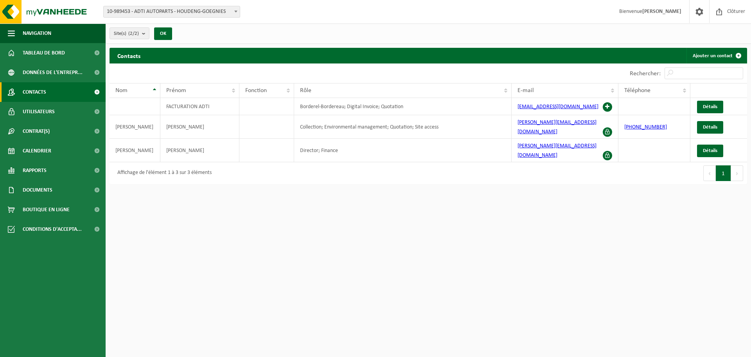 This screenshot has width=751, height=357. Describe the element at coordinates (737, 173) in the screenshot. I see `button: Next` at that location.